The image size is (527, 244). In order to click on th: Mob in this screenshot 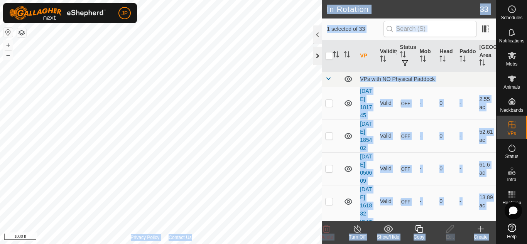, I will do `click(427, 56)`.